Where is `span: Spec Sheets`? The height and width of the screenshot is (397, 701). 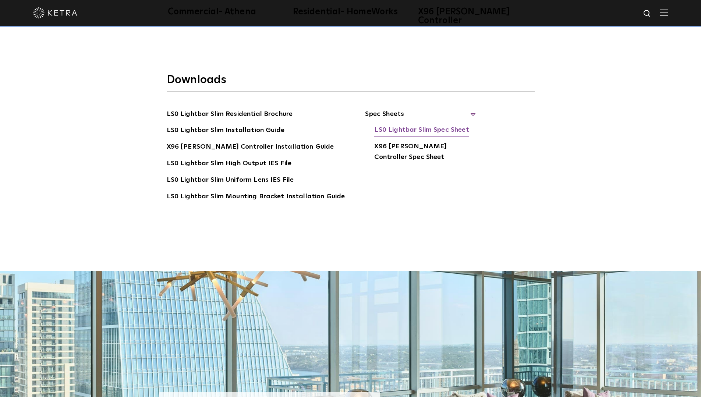 span: Spec Sheets is located at coordinates (420, 117).